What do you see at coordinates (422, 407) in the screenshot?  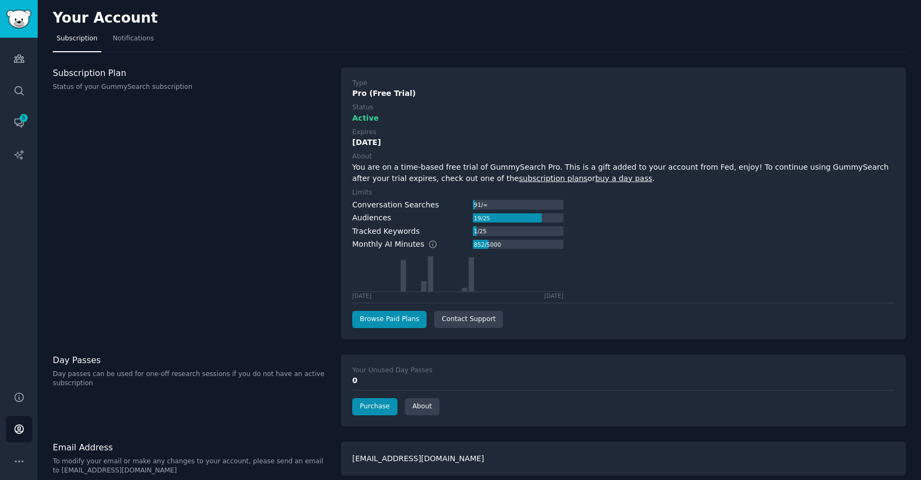 I see `a: About` at bounding box center [422, 407].